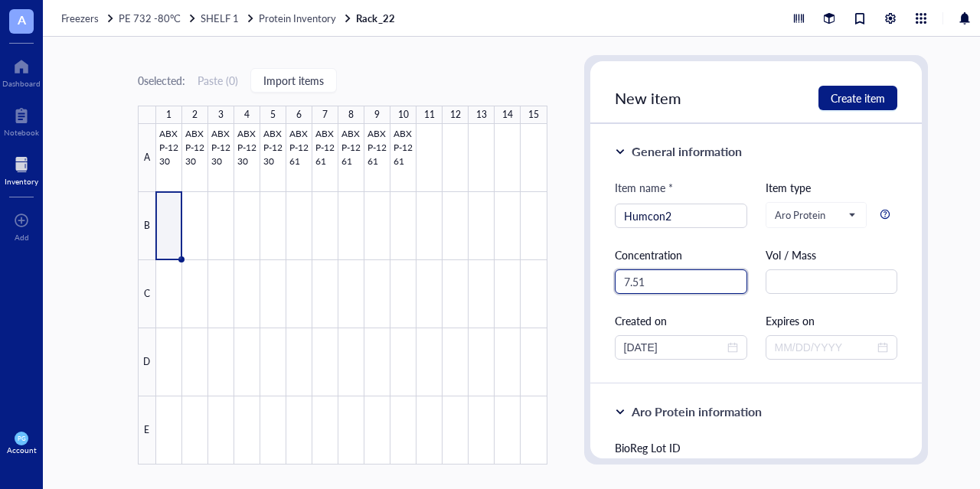 Image resolution: width=980 pixels, height=489 pixels. Describe the element at coordinates (814, 215) in the screenshot. I see `span: Aro Protein` at that location.